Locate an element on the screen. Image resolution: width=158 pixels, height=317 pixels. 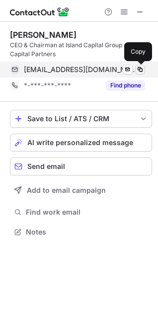
span: Add to email campaign is located at coordinates (66, 190).